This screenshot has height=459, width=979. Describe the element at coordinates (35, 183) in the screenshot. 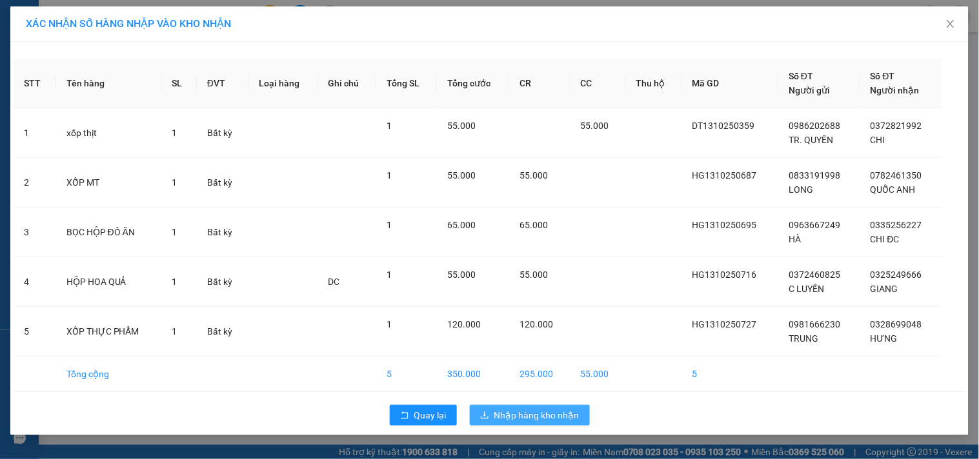

I see `td: 2` at that location.